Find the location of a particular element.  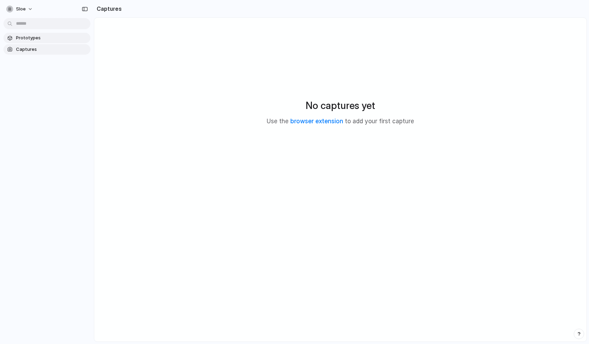

button: sloe is located at coordinates (20, 9).